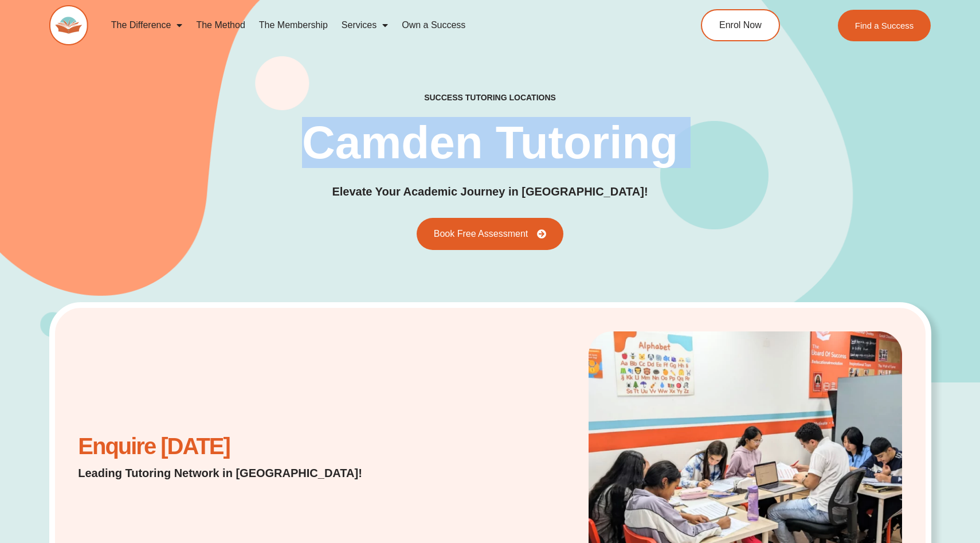 The image size is (980, 543). I want to click on a: The Membership, so click(293, 25).